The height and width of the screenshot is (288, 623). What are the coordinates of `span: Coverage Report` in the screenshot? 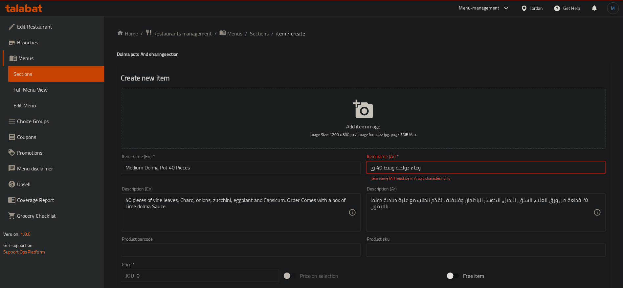 It's located at (58, 200).